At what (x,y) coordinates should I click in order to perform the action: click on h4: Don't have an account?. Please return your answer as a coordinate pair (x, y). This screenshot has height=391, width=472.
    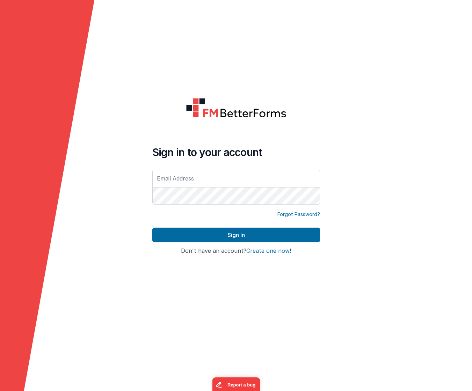
    Looking at the image, I should click on (236, 251).